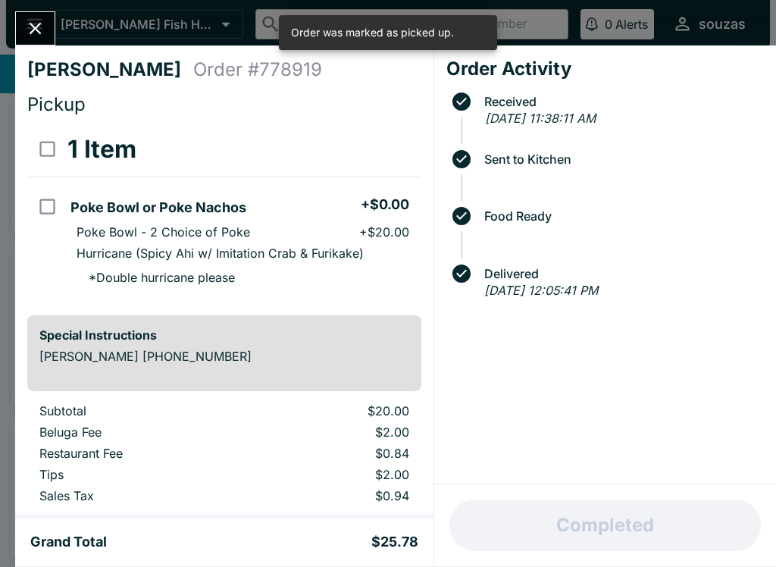 The width and height of the screenshot is (776, 567). What do you see at coordinates (620, 102) in the screenshot?
I see `span: Received` at bounding box center [620, 102].